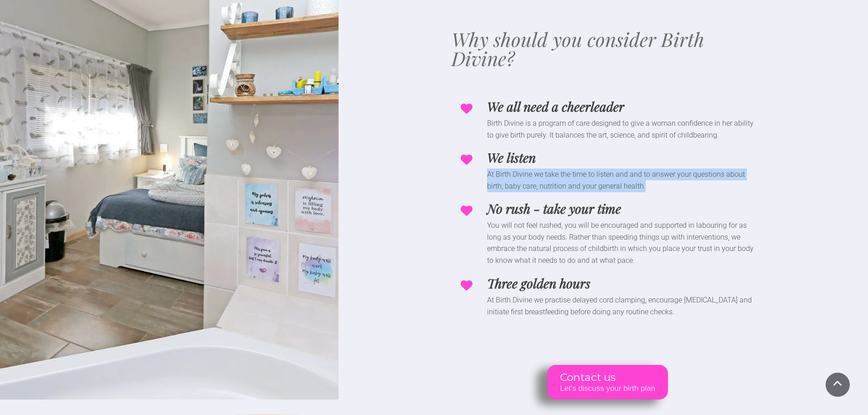  I want to click on h3: We all need a cheerleader, so click(555, 107).